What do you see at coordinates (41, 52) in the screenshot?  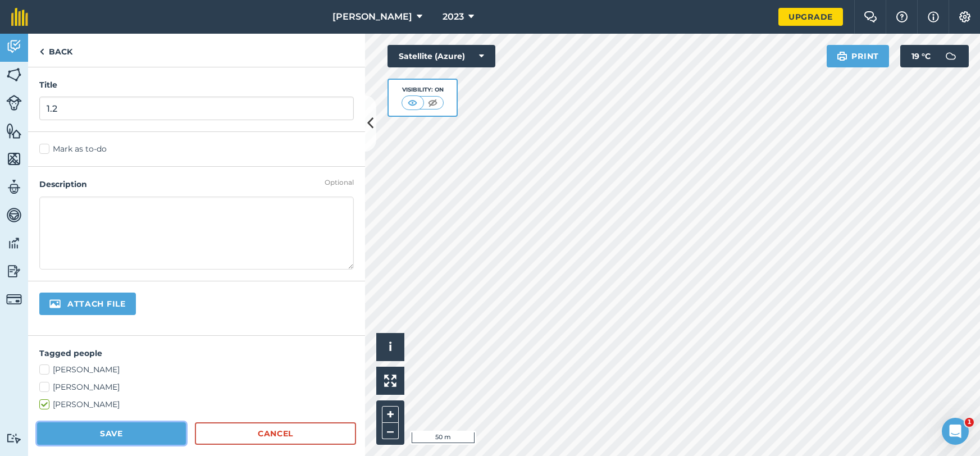 I see `img: svg+xml;base64,PHN2ZyB4bWxucz0iaHR0cDovL3d3dy53My5vcmcvMjAwMC9zdmciIHdpZHRoPSI5IiBoZWlnaHQ9IjI0Ii...` at bounding box center [41, 52].